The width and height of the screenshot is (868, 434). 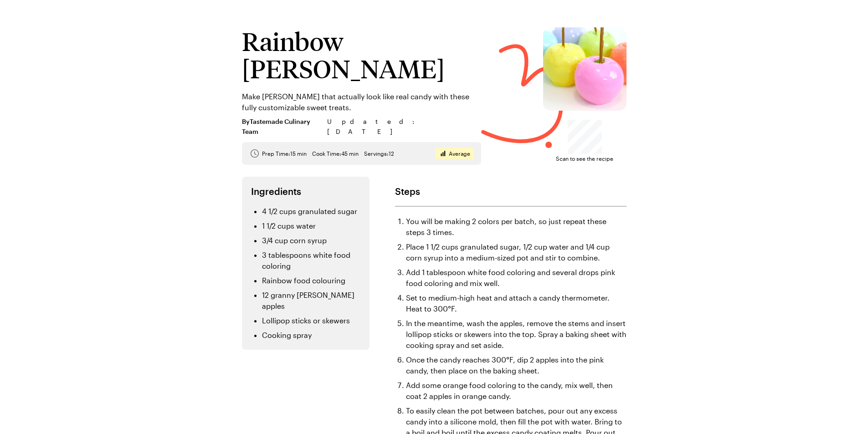 I want to click on li: In the meantime, wash the apples, remove the stems and insert lollipop sticks or skewers into the..., so click(x=516, y=334).